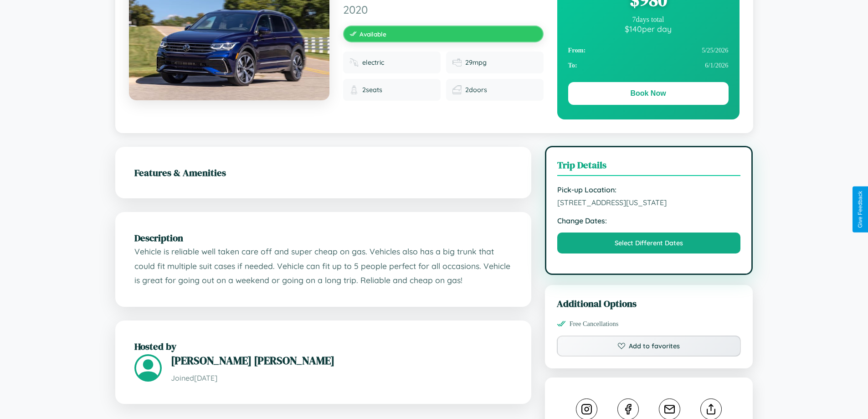 The image size is (868, 419). Describe the element at coordinates (577, 50) in the screenshot. I see `strong: From:` at that location.